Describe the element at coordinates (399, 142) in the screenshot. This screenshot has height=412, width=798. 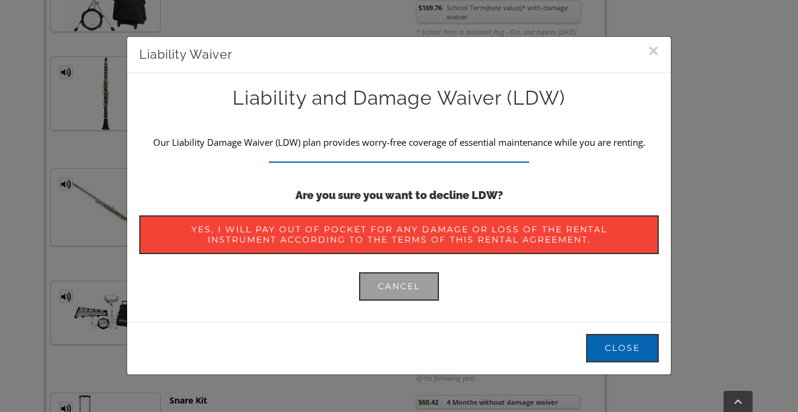
I see `p: Our Liability Damage Waiver (LDW) plan provides worry-free coverage of essential maintenance whil...` at that location.